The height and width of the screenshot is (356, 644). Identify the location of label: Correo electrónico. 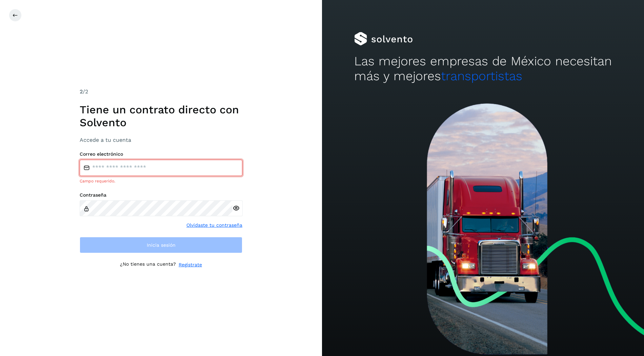
(161, 154).